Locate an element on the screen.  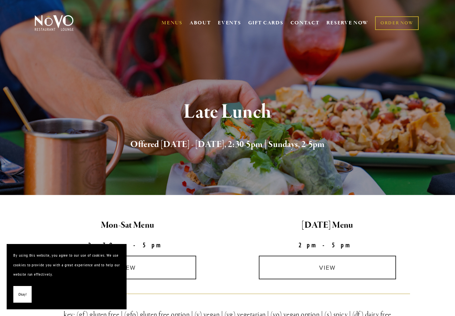
a: EVENTS is located at coordinates (229, 23).